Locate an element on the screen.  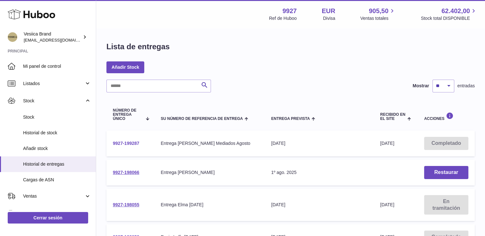
span: Añadir stock is located at coordinates (57, 149).